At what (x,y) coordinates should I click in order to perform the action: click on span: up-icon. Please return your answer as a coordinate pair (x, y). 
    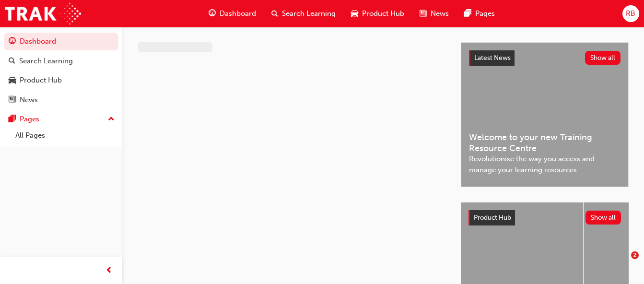
    Looking at the image, I should click on (111, 120).